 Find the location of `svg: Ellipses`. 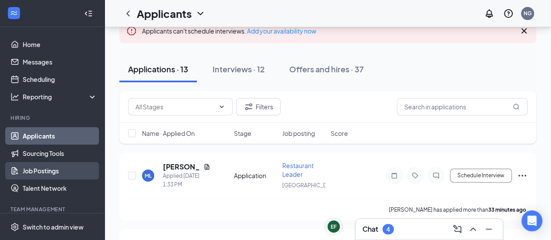

svg: Ellipses is located at coordinates (522, 175).